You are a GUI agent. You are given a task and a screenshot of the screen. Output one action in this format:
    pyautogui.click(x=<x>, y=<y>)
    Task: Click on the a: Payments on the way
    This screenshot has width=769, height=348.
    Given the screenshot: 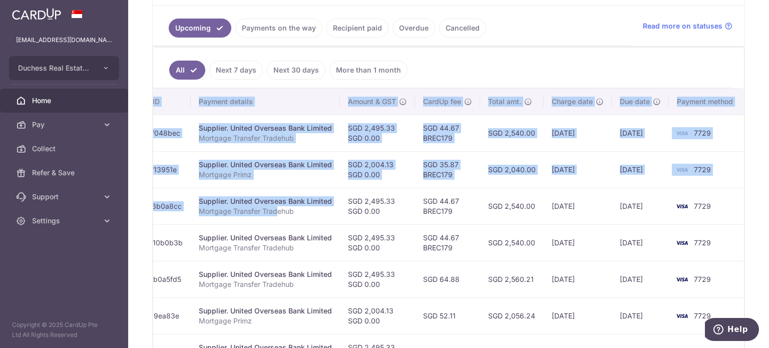 What is the action you would take?
    pyautogui.click(x=279, y=28)
    